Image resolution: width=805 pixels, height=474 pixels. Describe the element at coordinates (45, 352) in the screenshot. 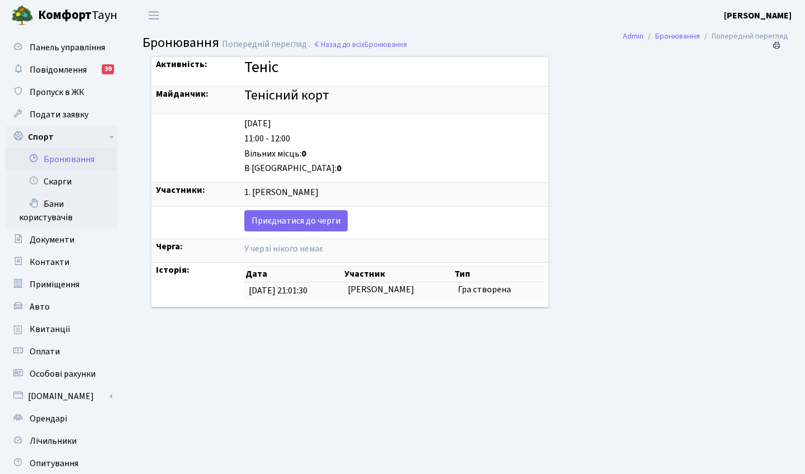

I see `span: Оплати` at that location.